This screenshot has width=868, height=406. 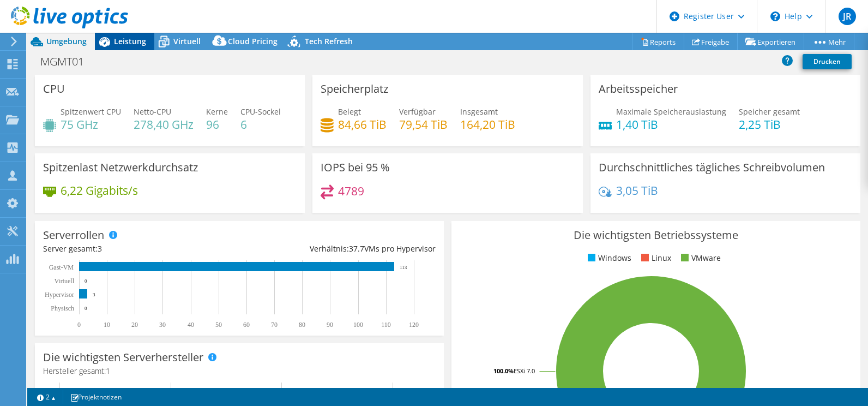 I want to click on tspan: 100.0%, so click(x=503, y=370).